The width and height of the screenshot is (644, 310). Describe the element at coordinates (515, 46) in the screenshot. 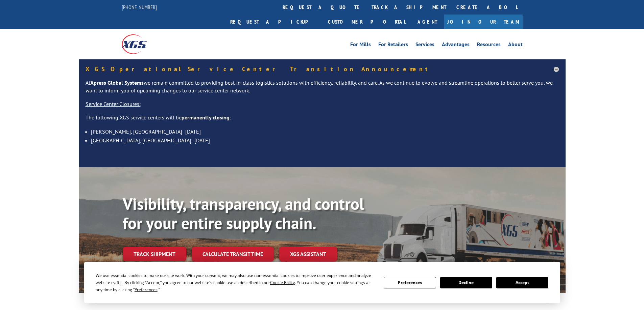

I see `a: About` at that location.